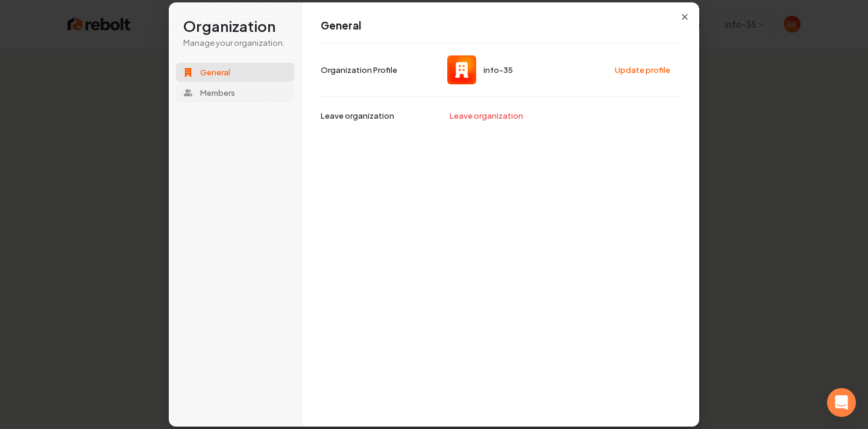 This screenshot has height=429, width=868. I want to click on span: Members, so click(218, 93).